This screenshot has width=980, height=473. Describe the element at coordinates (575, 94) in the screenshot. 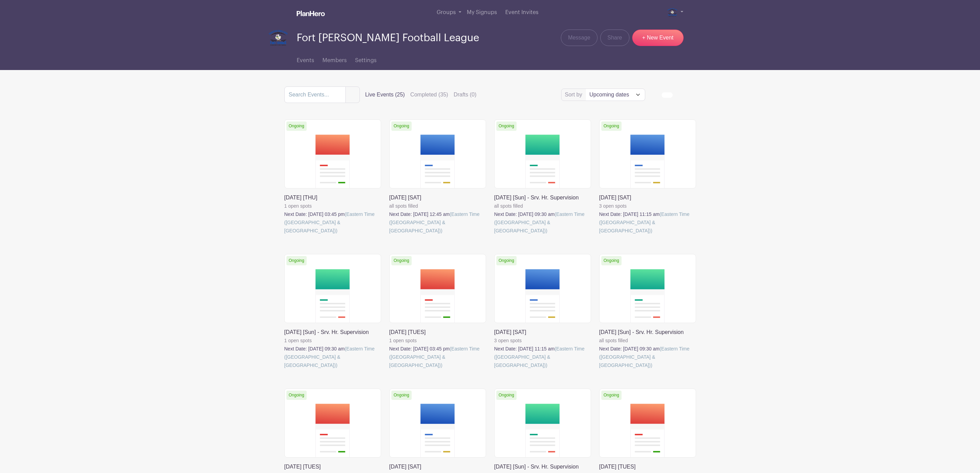

I see `label: Sort by` at that location.